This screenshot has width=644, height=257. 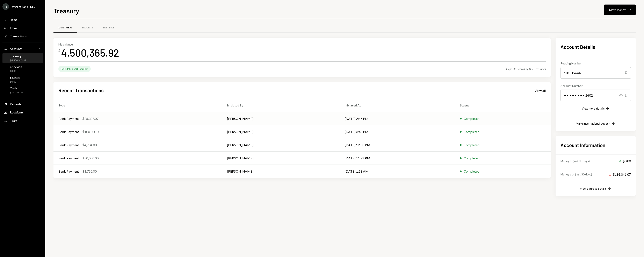 I want to click on div: $4,500,365.92, so click(x=18, y=60).